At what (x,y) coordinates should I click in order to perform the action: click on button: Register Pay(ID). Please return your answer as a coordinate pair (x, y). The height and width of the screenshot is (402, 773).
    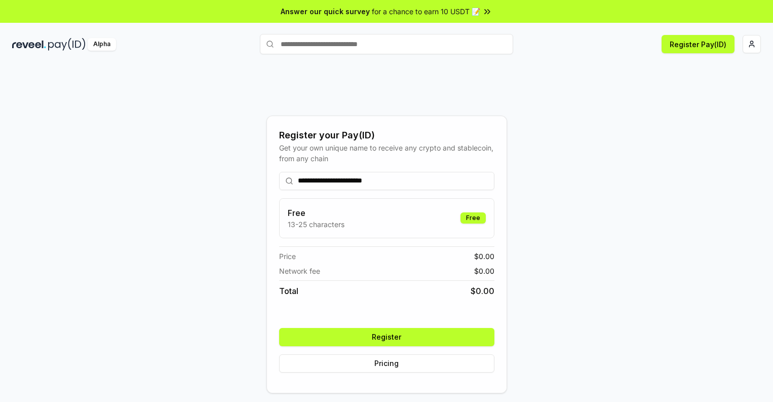
    Looking at the image, I should click on (698, 44).